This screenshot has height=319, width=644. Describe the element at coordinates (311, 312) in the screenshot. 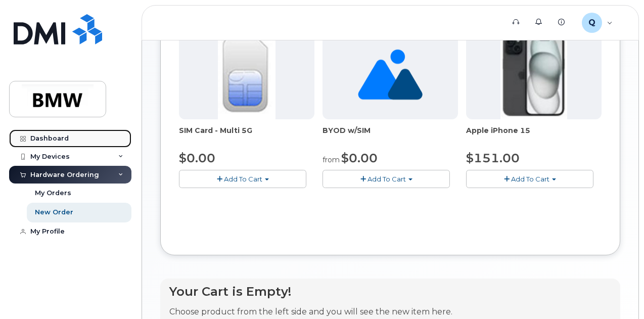

I see `p: Choose product from the left side and you will see the new item here.` at that location.